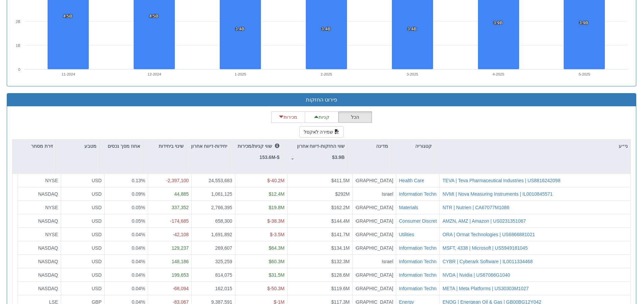  I want to click on div: -2,397,100, so click(170, 180).